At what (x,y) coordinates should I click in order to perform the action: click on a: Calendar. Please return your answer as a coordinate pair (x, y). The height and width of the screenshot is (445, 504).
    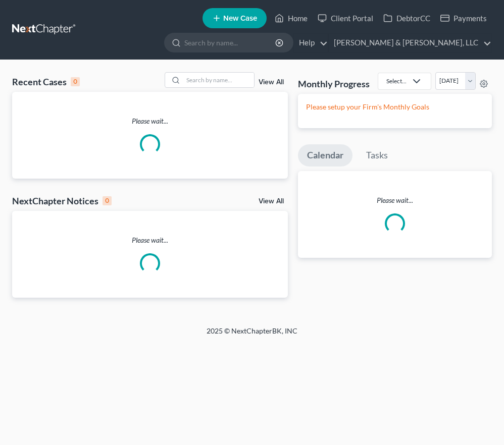
    Looking at the image, I should click on (325, 155).